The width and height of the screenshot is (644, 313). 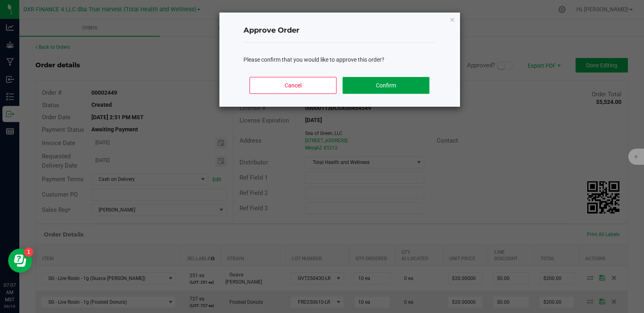 What do you see at coordinates (340, 31) in the screenshot?
I see `h4: Approve Order` at bounding box center [340, 31].